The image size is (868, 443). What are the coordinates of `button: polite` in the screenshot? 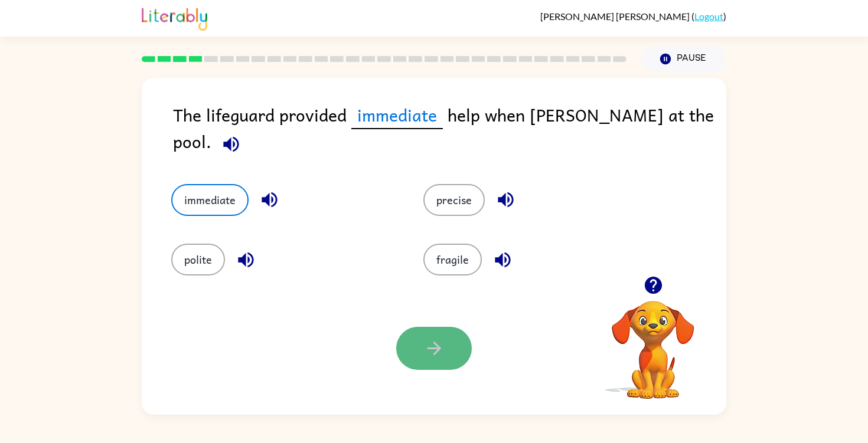 It's located at (198, 260).